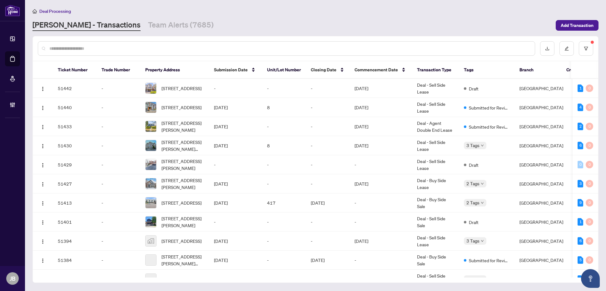 The image size is (606, 291). I want to click on th: Closing Date, so click(328, 70).